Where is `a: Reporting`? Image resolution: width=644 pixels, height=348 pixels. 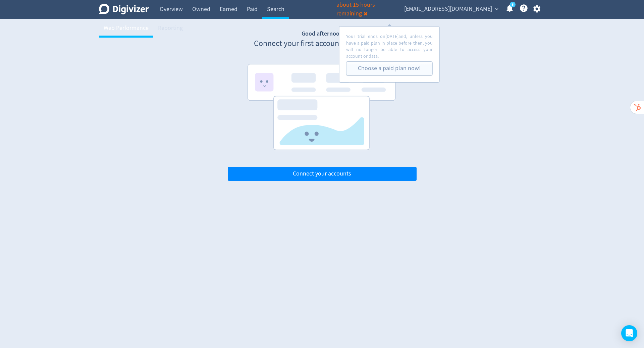
a: Reporting is located at coordinates (170, 28).